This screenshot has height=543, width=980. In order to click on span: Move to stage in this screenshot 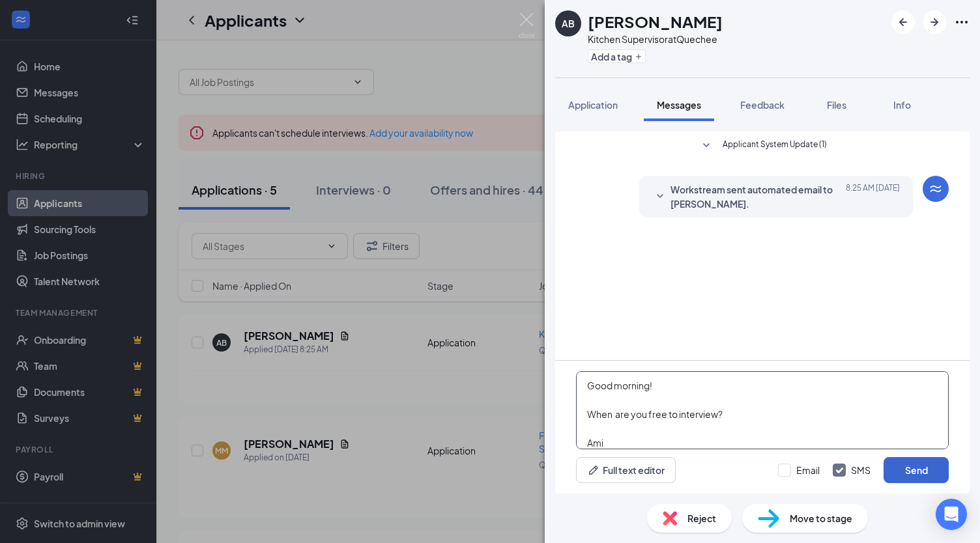, I will do `click(820, 519)`.